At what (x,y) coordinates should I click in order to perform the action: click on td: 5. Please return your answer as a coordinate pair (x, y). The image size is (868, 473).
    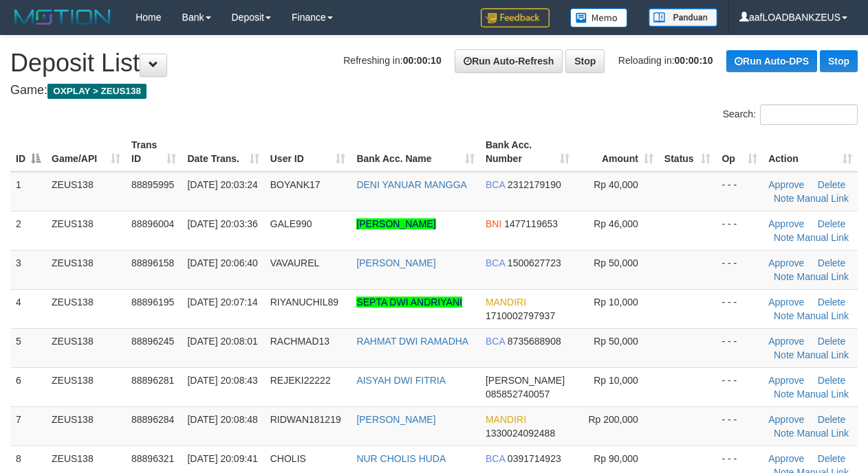
    Looking at the image, I should click on (28, 348).